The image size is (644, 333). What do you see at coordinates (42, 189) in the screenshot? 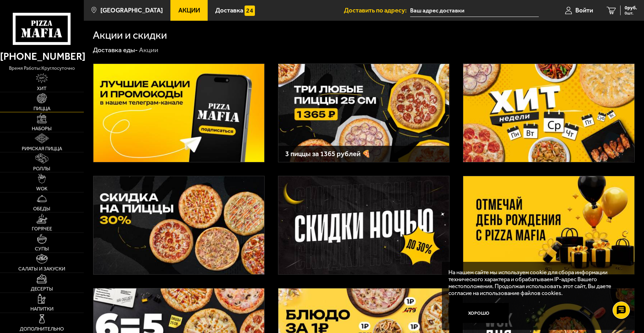
I see `span: WOK` at bounding box center [42, 189].